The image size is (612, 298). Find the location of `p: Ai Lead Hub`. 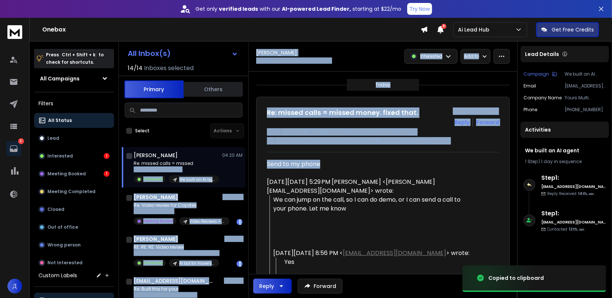

p: Ai Lead Hub is located at coordinates (475, 30).